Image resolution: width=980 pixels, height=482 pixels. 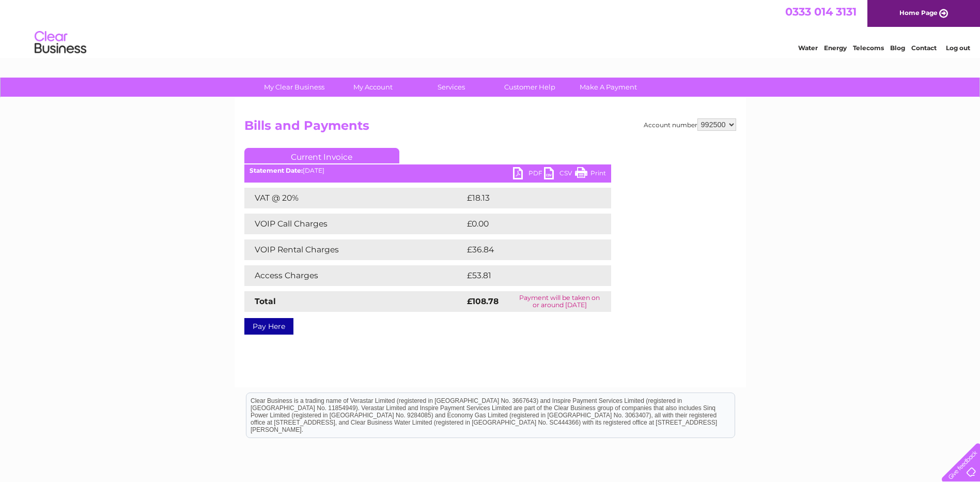 What do you see at coordinates (354, 250) in the screenshot?
I see `td: VOIP Rental Charges` at bounding box center [354, 250].